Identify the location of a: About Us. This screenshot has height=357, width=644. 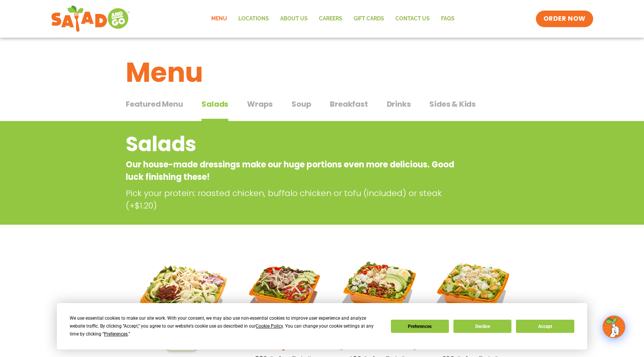
(294, 19).